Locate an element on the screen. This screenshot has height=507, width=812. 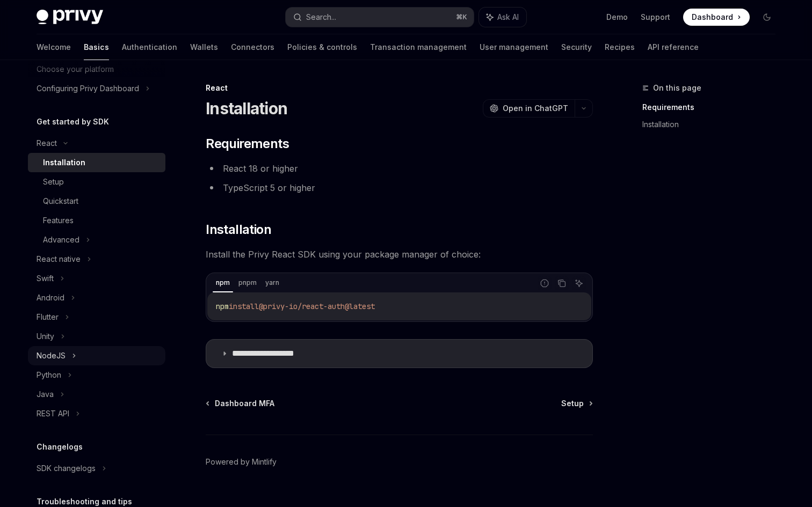
span: ⌘ K is located at coordinates (461, 17).